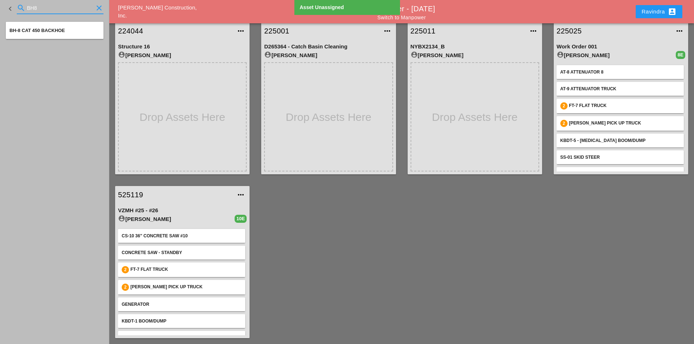 This screenshot has height=344, width=694. What do you see at coordinates (621, 47) in the screenshot?
I see `div: Work Order 001` at bounding box center [621, 47].